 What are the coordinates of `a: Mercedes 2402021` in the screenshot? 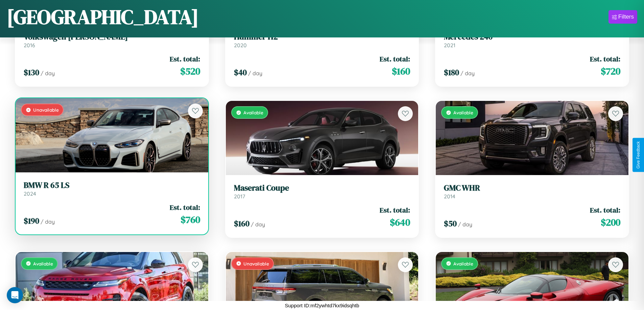 It's located at (532, 40).